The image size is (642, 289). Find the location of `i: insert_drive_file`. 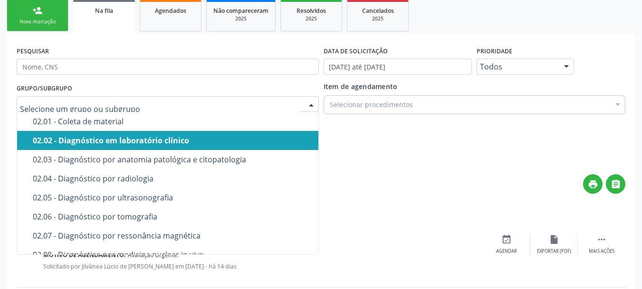

i: insert_drive_file is located at coordinates (554, 239).